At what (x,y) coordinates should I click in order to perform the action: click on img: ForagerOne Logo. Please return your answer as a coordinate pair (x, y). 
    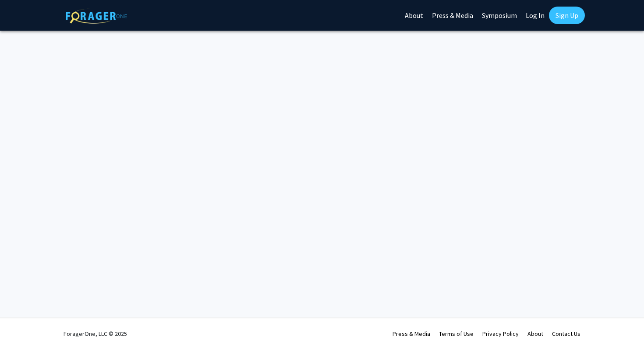
    Looking at the image, I should click on (96, 16).